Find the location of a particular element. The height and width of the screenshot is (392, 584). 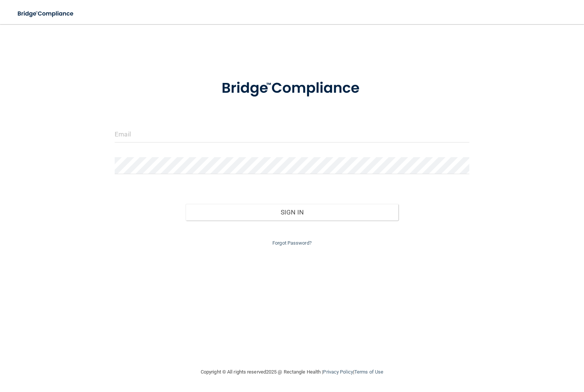

div: Copyright © All rights reserved 2025 @ Rectangle Health | | is located at coordinates (292, 372).